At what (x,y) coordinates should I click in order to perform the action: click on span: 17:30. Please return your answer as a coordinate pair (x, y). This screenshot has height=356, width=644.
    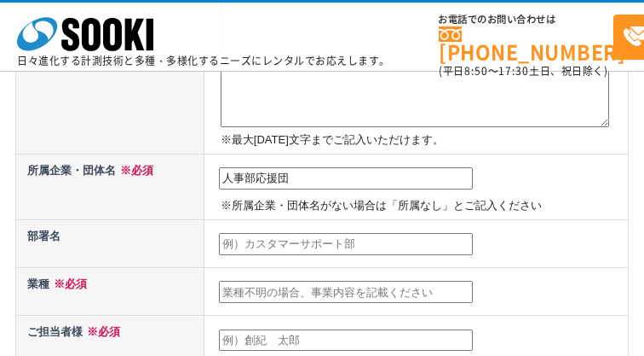
    Looking at the image, I should click on (514, 71).